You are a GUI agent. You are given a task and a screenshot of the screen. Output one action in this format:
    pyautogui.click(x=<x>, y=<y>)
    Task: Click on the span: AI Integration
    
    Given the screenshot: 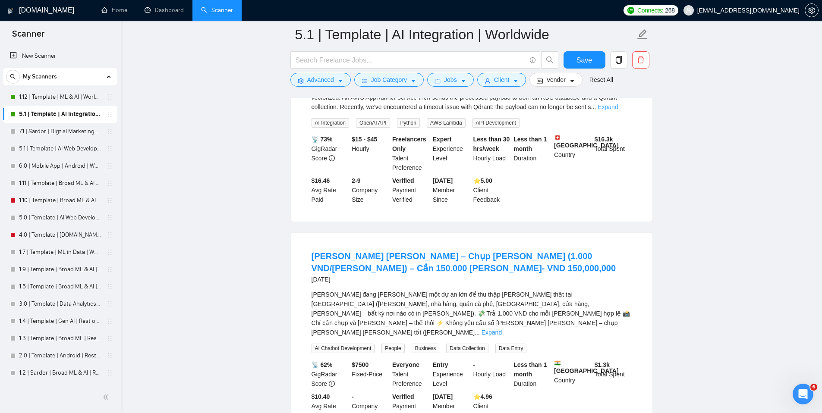 What is the action you would take?
    pyautogui.click(x=330, y=123)
    